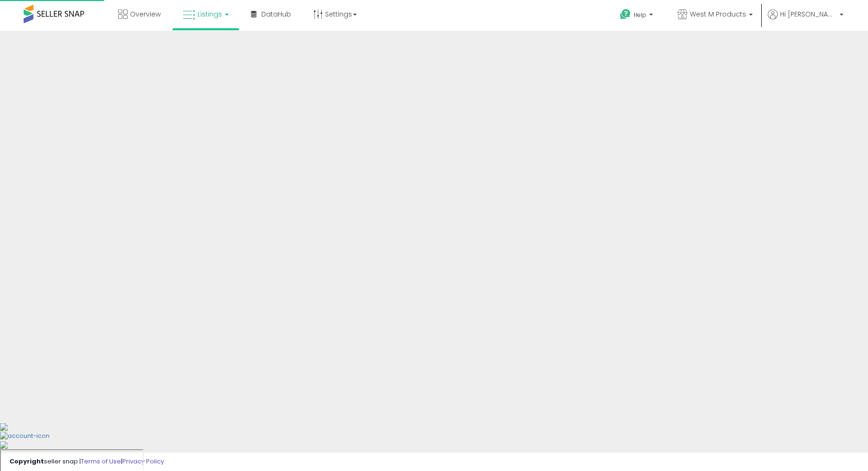 Image resolution: width=868 pixels, height=471 pixels. I want to click on span: Listings, so click(210, 14).